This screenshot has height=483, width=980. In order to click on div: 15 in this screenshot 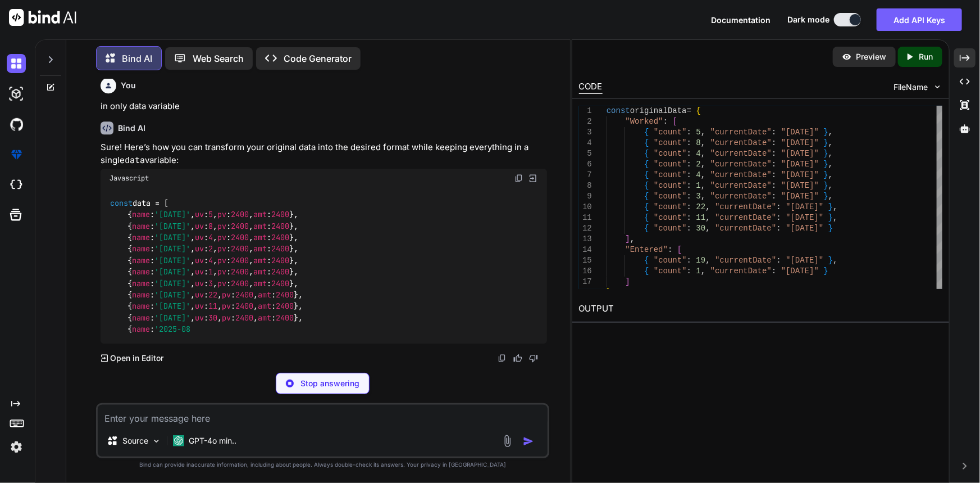, I will do `click(585, 260)`.